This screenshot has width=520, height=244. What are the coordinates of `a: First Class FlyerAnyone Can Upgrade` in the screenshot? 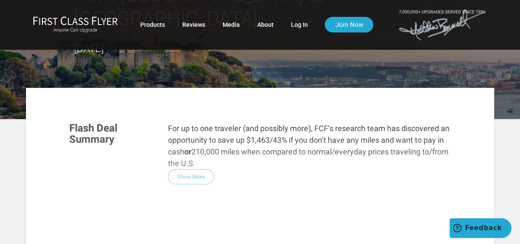 It's located at (75, 25).